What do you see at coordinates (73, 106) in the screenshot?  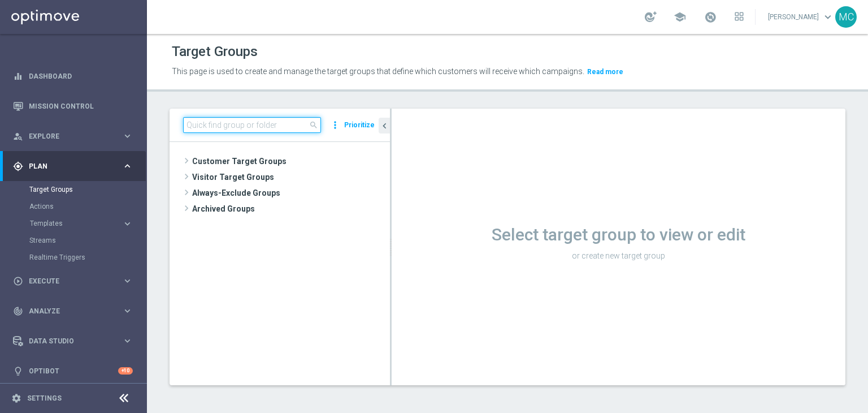 I see `div: Mission Control` at bounding box center [73, 106].